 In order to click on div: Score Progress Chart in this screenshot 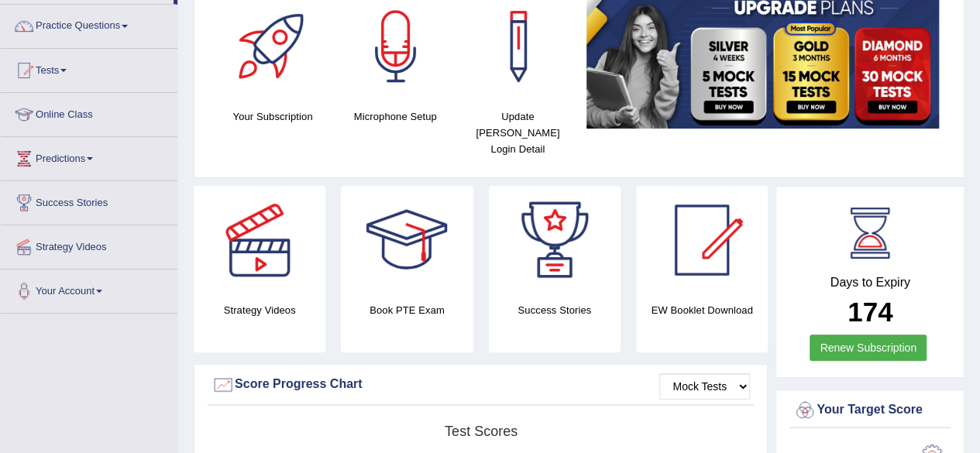, I will do `click(480, 385)`.